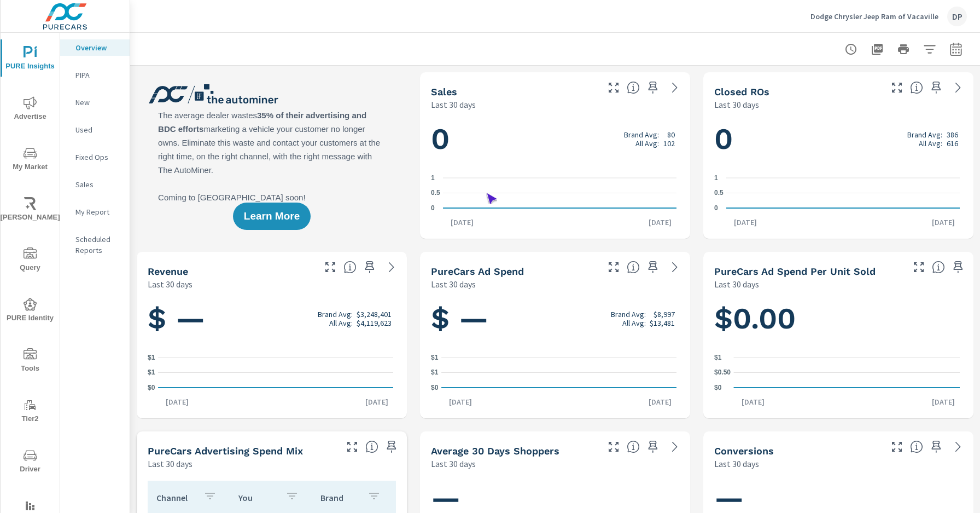 This screenshot has width=980, height=513. What do you see at coordinates (30, 462) in the screenshot?
I see `span: Driver` at bounding box center [30, 462].